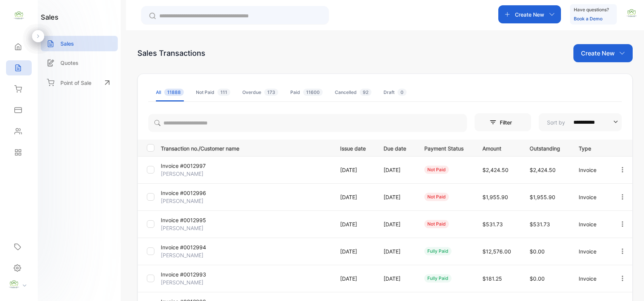 The width and height of the screenshot is (644, 301). I want to click on span: 0, so click(402, 92).